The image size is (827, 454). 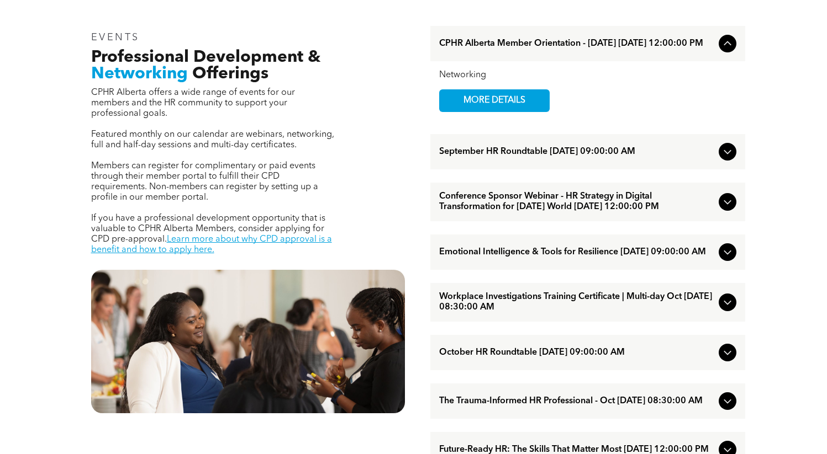 I want to click on span: Members can register for complimentary or paid events through their member portal to fulfill thei..., so click(x=204, y=182).